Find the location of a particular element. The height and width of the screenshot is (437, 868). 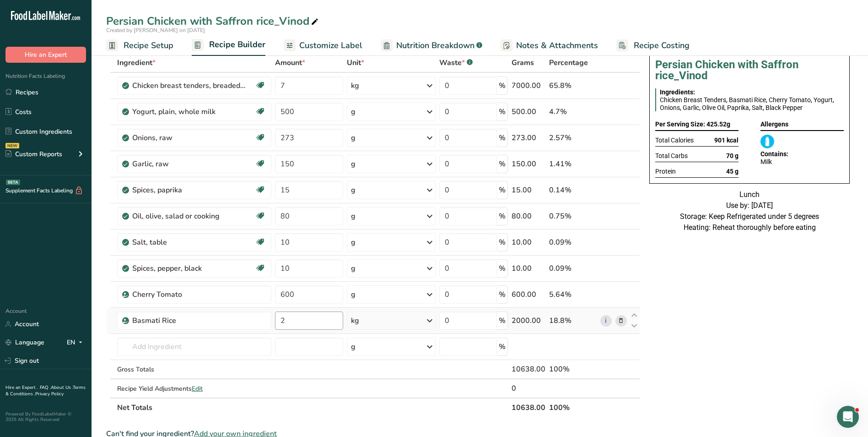

span: Edit is located at coordinates (197, 388).